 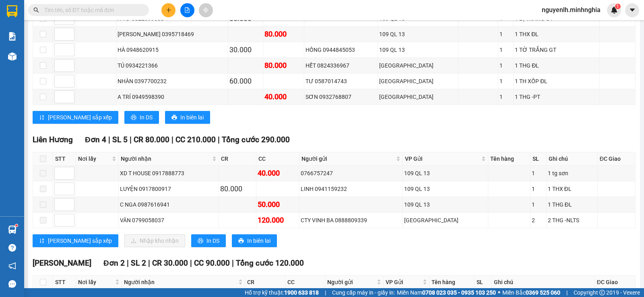 I want to click on span: message, so click(x=12, y=283).